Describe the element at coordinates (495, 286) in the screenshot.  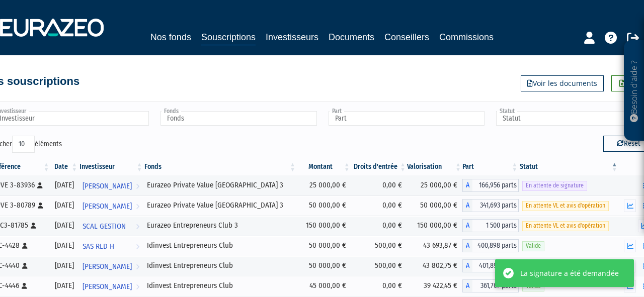
I see `span: 361,707 parts` at that location.